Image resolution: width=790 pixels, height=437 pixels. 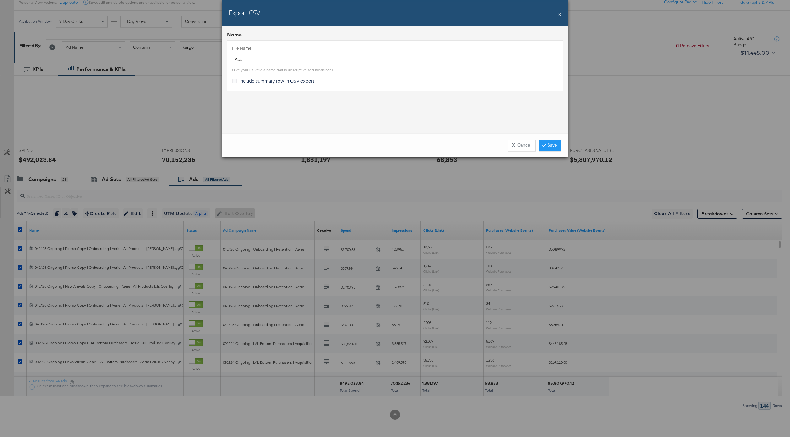 What do you see at coordinates (277, 81) in the screenshot?
I see `span: Include summary row in CSV export` at bounding box center [277, 81].